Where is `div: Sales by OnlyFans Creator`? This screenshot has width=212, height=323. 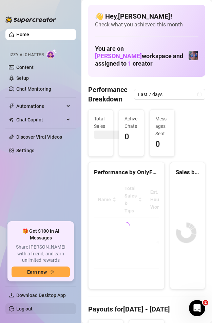
div: Sales by OnlyFans Creator is located at coordinates (187, 172).